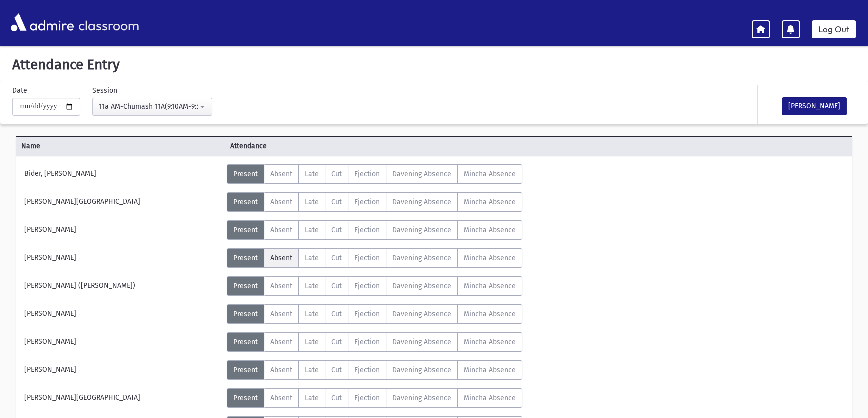 The width and height of the screenshot is (868, 418). What do you see at coordinates (434, 65) in the screenshot?
I see `h5: Attendance Entry` at bounding box center [434, 65].